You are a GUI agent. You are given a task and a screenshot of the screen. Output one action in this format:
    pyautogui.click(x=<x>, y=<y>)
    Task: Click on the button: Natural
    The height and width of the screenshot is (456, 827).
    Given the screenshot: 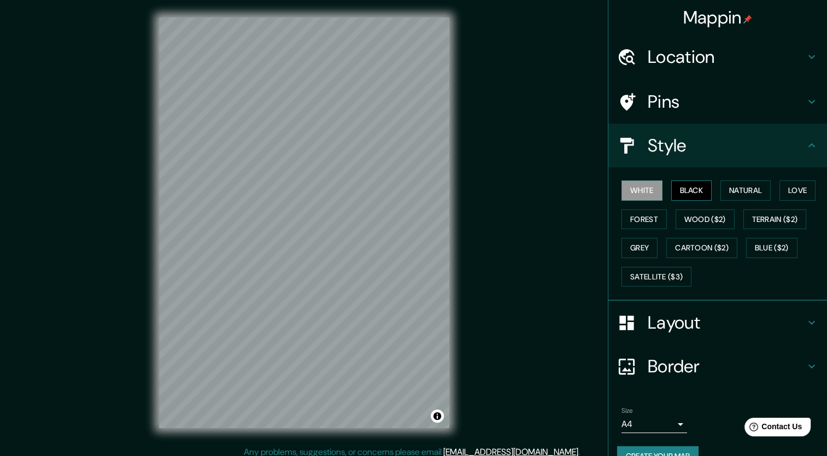 What is the action you would take?
    pyautogui.click(x=746, y=190)
    